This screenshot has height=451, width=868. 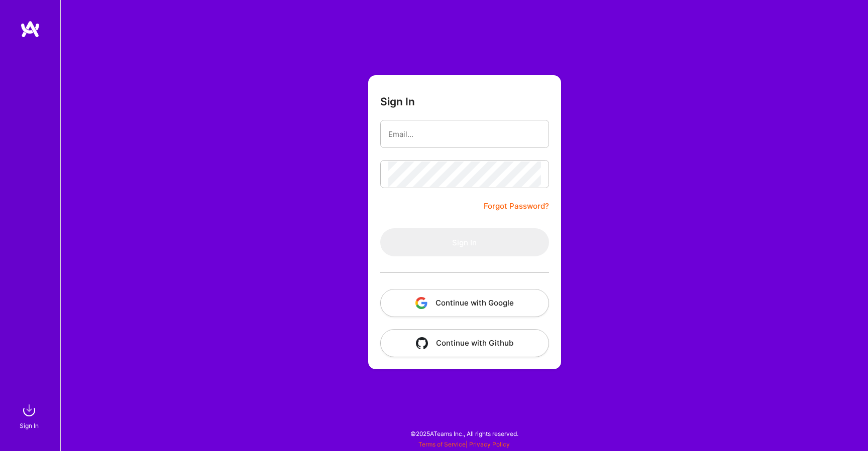 I want to click on a: Privacy Policy, so click(x=489, y=444).